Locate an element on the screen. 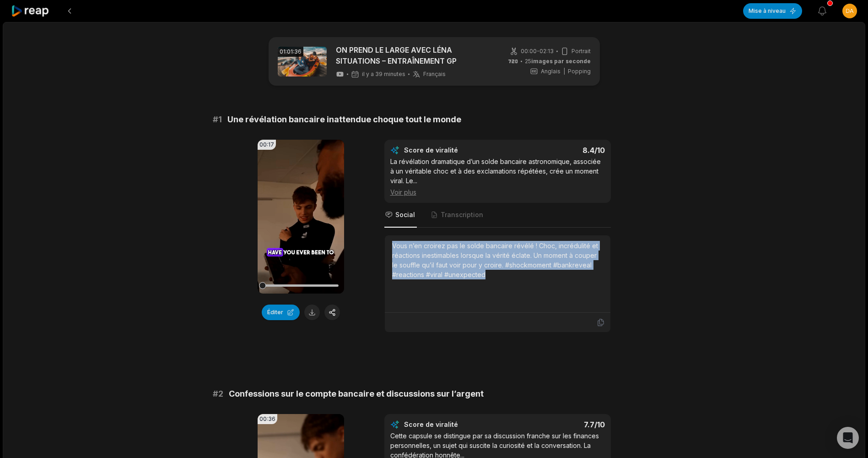 This screenshot has width=868, height=458. span: Popping is located at coordinates (579, 72).